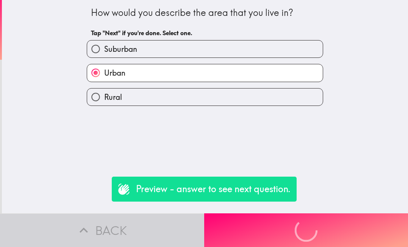 This screenshot has width=408, height=247. I want to click on div: How would you describe the area that you live in?, so click(205, 13).